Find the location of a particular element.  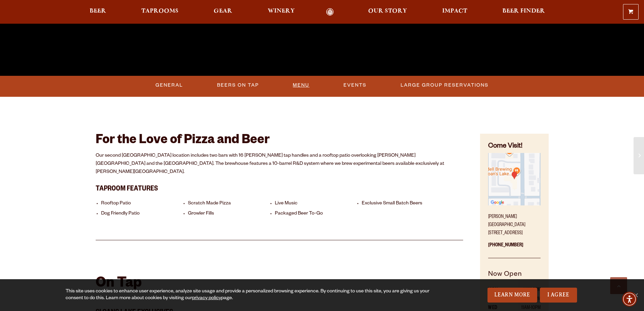

span: Gear is located at coordinates (223, 11).